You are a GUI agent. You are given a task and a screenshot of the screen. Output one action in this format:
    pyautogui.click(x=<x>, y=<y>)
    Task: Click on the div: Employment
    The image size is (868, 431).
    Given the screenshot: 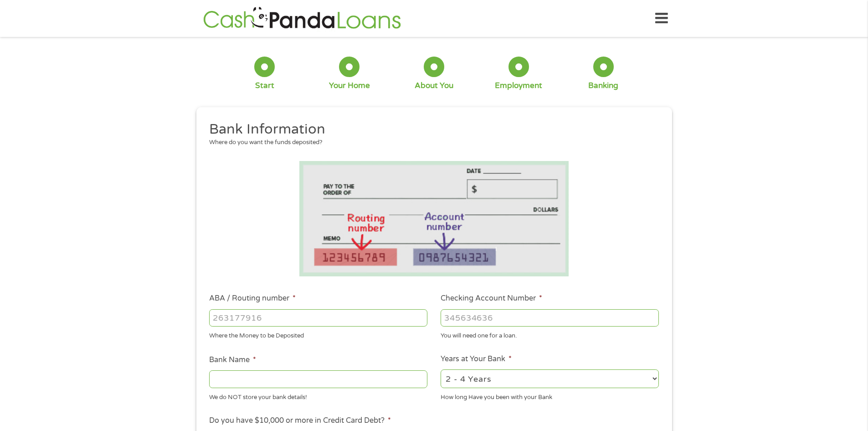 What is the action you would take?
    pyautogui.click(x=518, y=86)
    